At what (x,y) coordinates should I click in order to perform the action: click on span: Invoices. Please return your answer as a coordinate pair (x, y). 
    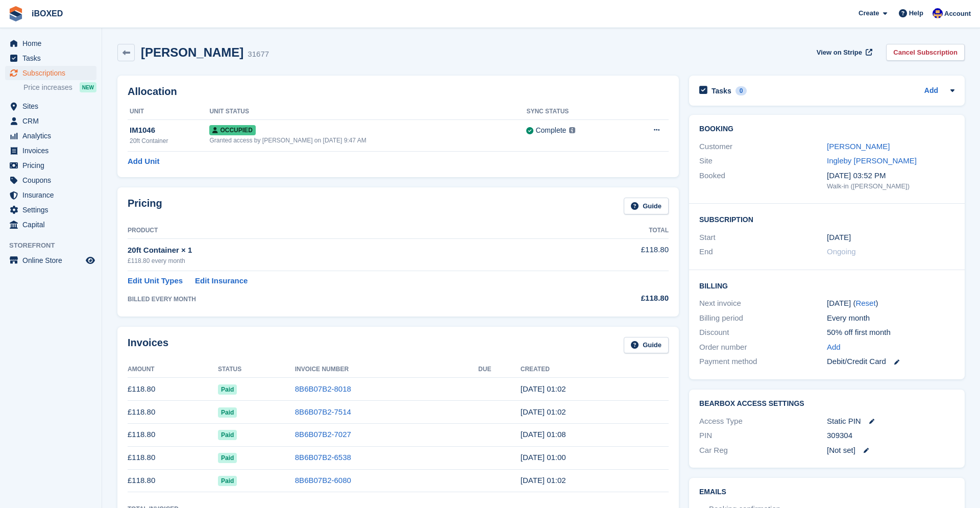
    Looking at the image, I should click on (53, 151).